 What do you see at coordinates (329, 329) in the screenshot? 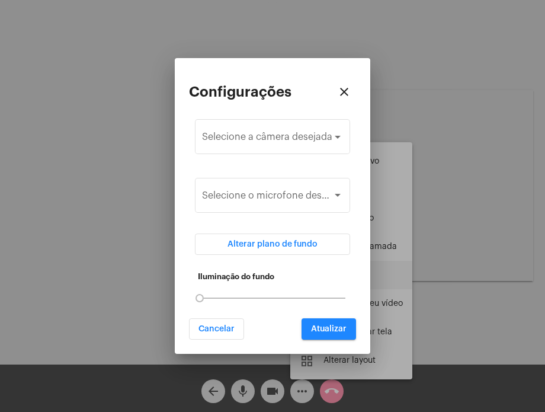
I see `button: Atualizar` at bounding box center [329, 329].